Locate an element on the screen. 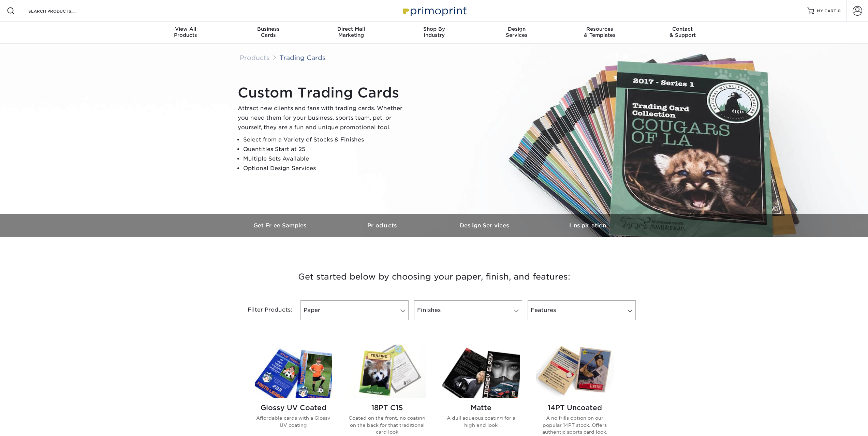 The image size is (868, 436). div: Cards is located at coordinates (268, 32).